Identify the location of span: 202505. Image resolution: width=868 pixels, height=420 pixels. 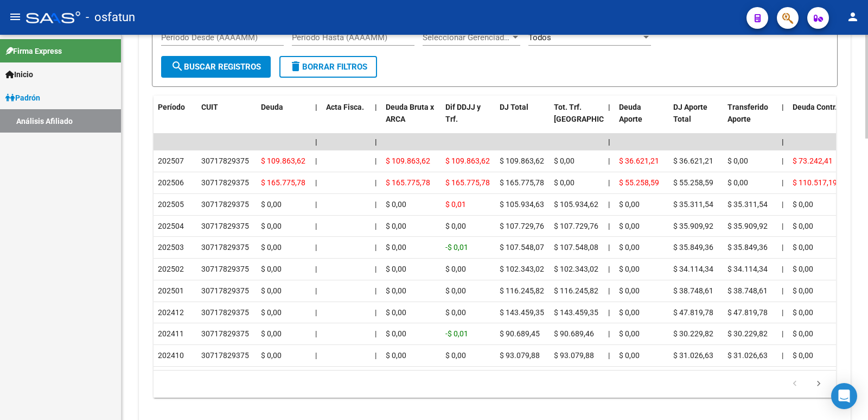
(171, 204).